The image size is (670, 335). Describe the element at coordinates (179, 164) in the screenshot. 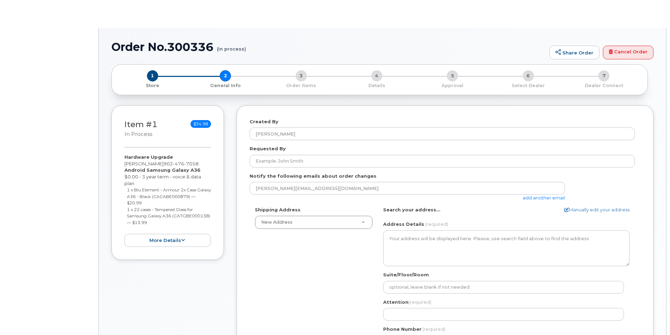

I see `span: 476` at that location.